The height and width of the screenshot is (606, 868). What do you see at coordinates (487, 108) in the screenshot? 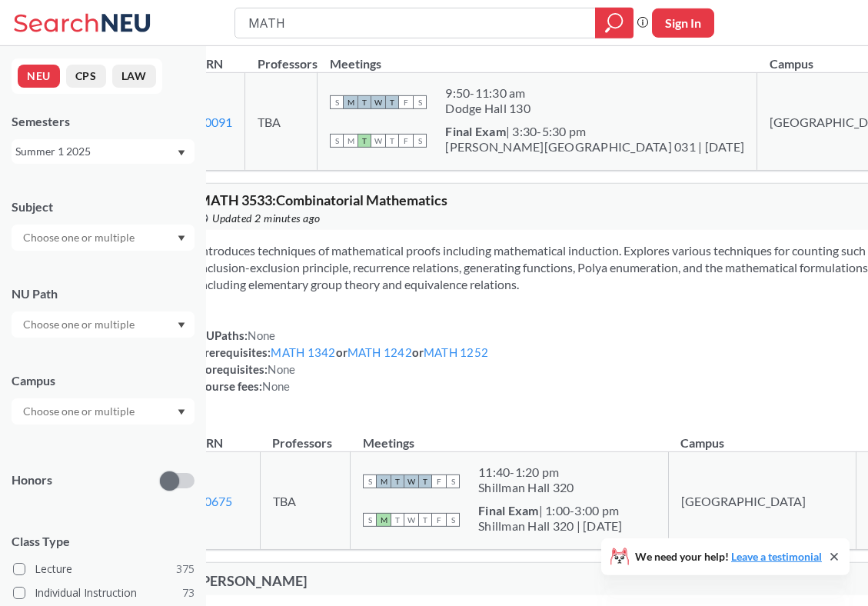
I see `div: Dodge Hall 130` at bounding box center [487, 108].